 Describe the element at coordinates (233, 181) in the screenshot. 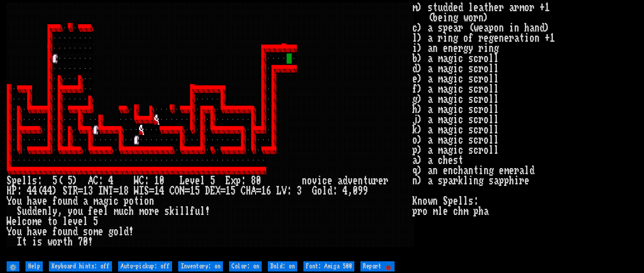

I see `div: x` at that location.